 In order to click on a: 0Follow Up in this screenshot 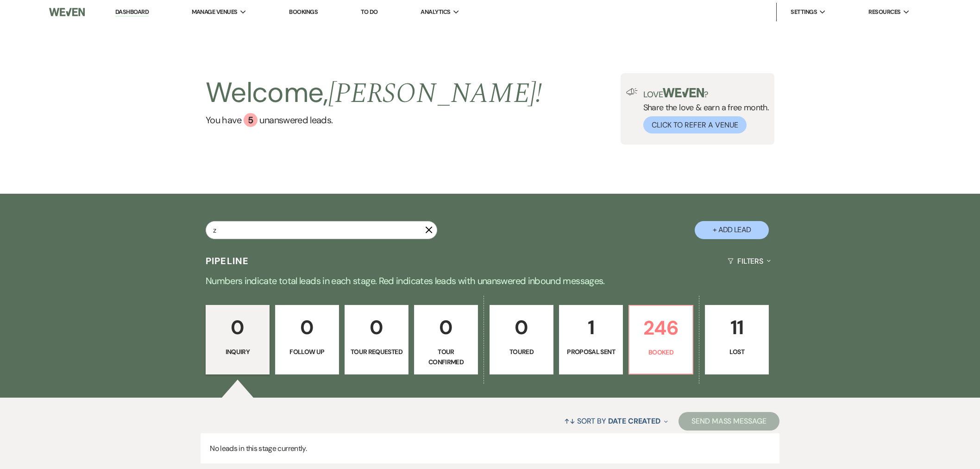, I will do `click(307, 340)`.